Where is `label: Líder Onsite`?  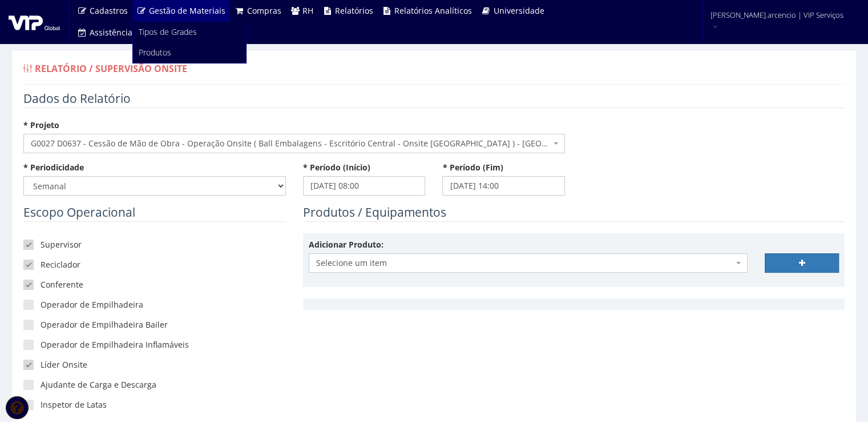 label: Líder Onsite is located at coordinates (155, 364).